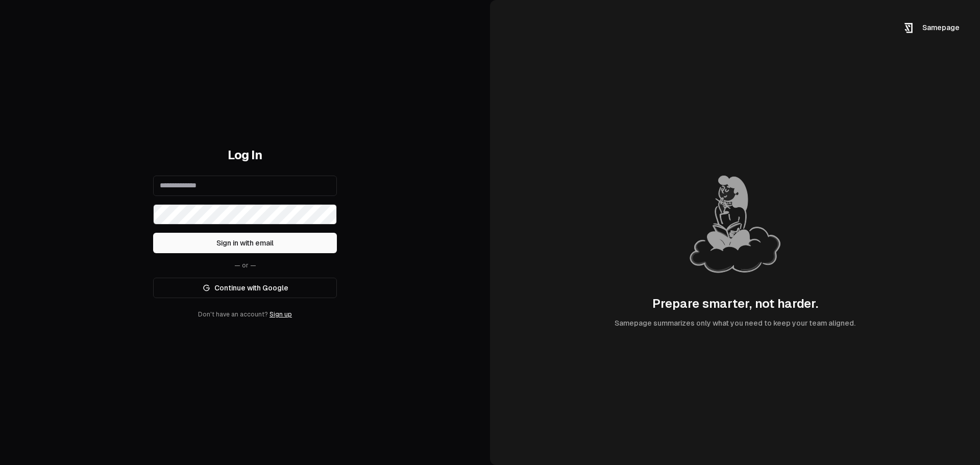 This screenshot has height=465, width=980. What do you see at coordinates (245, 243) in the screenshot?
I see `button: Sign in with email` at bounding box center [245, 243].